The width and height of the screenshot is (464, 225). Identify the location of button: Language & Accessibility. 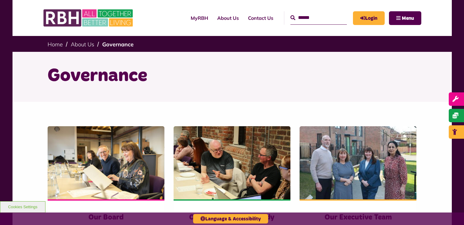
(231, 219).